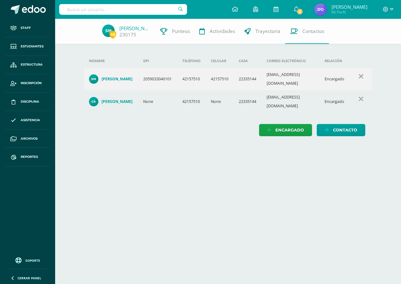  I want to click on img: c2c143db05dd711f386ebe6dc07c9a2e.png, so click(94, 79).